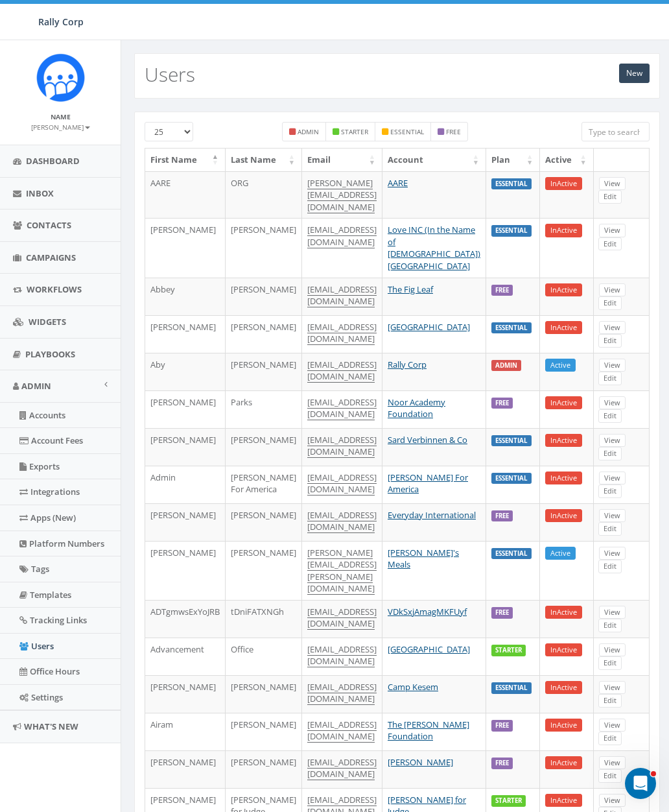  Describe the element at coordinates (355, 132) in the screenshot. I see `small: starter` at that location.